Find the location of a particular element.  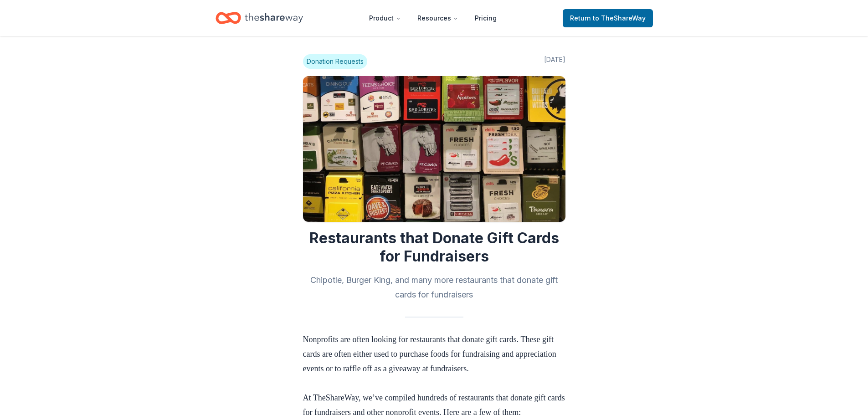

a: Home is located at coordinates (259, 18).